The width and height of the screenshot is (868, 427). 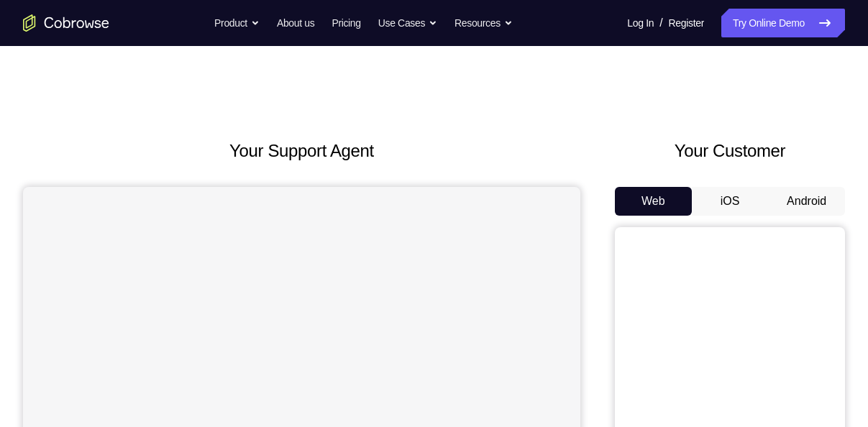 What do you see at coordinates (408, 23) in the screenshot?
I see `button: Use Cases` at bounding box center [408, 23].